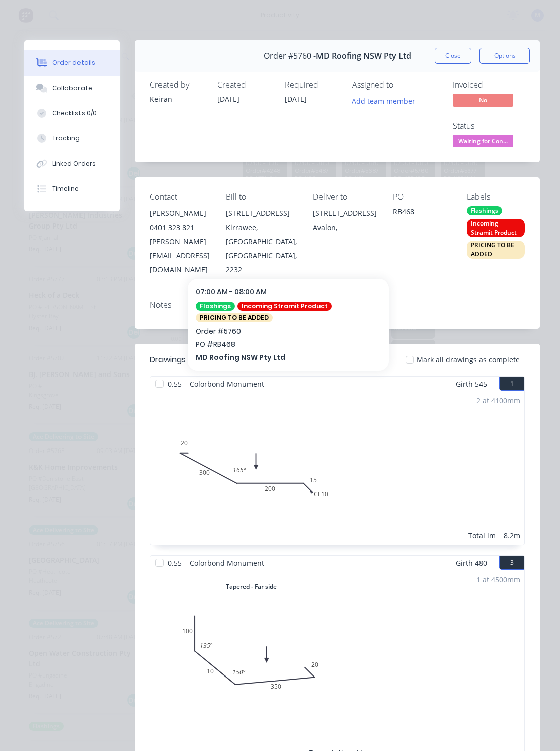 The height and width of the screenshot is (751, 560). Describe the element at coordinates (245, 85) in the screenshot. I see `div: Created` at that location.